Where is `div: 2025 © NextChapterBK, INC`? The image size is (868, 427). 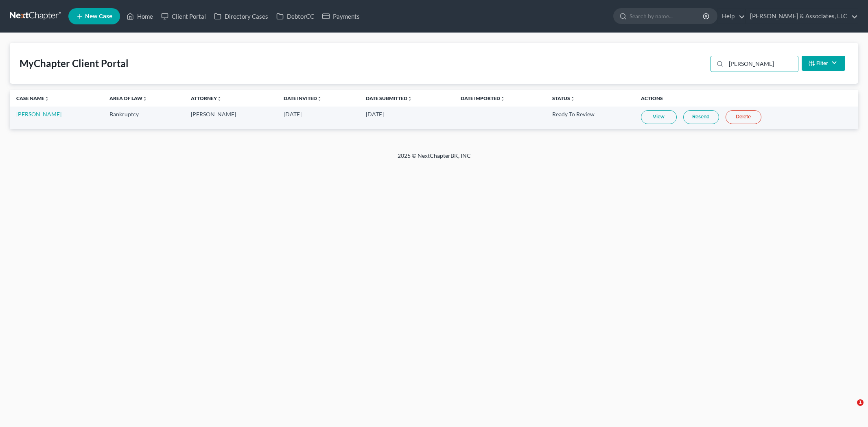
div: 2025 © NextChapterBK, INC is located at coordinates (434, 159).